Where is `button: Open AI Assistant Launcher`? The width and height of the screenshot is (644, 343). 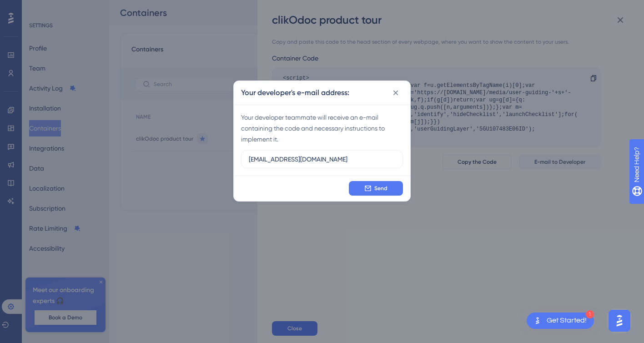
button: Open AI Assistant Launcher is located at coordinates (13, 13).